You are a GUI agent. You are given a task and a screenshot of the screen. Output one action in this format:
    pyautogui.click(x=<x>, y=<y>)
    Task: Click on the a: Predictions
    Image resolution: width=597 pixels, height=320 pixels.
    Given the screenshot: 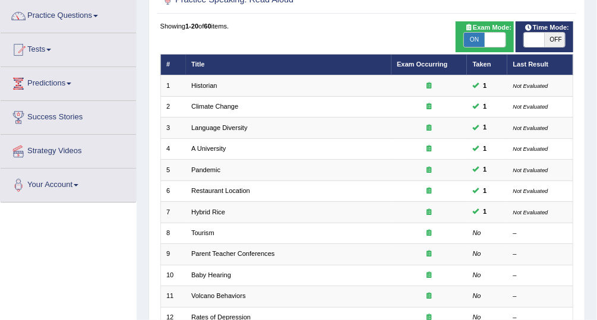 What is the action you would take?
    pyautogui.click(x=68, y=82)
    